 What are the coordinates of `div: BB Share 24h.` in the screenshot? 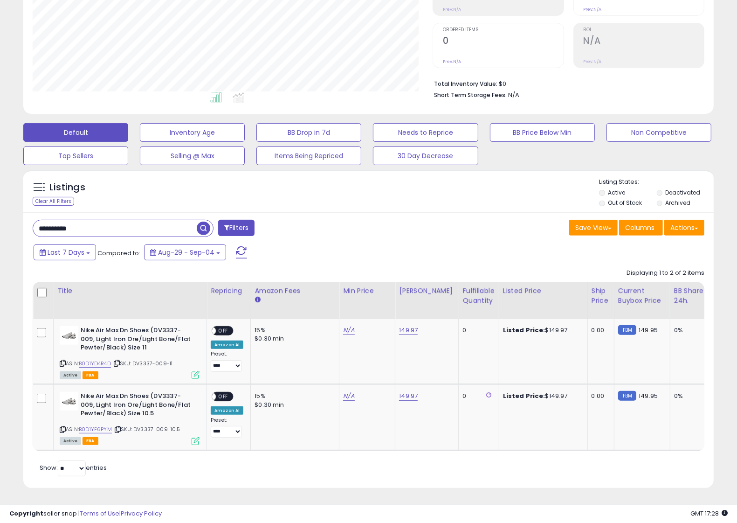 It's located at (691, 296).